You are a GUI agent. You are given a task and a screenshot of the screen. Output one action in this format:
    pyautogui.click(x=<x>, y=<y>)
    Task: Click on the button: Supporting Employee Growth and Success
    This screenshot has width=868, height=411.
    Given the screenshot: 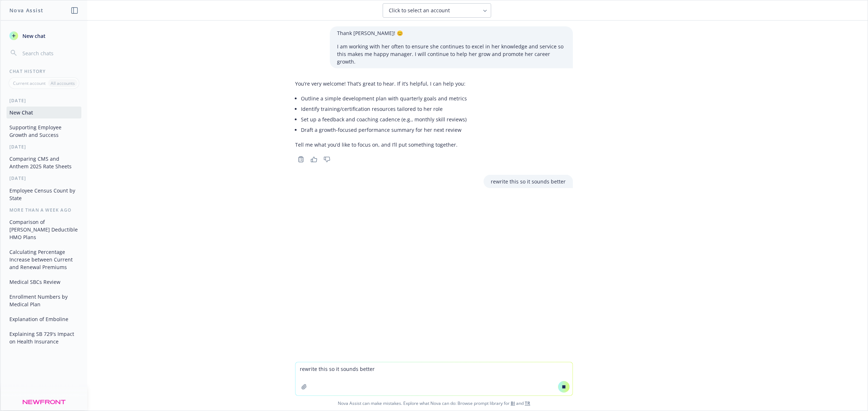 What is the action you would take?
    pyautogui.click(x=44, y=131)
    